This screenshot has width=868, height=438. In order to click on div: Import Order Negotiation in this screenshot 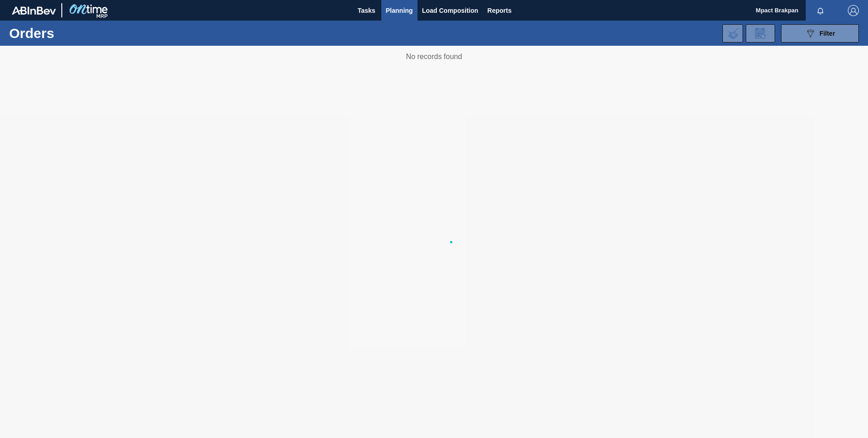, I will do `click(732, 34)`.